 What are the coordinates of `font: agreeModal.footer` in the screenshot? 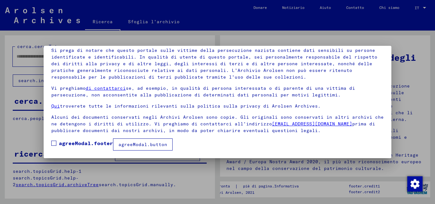 It's located at (86, 143).